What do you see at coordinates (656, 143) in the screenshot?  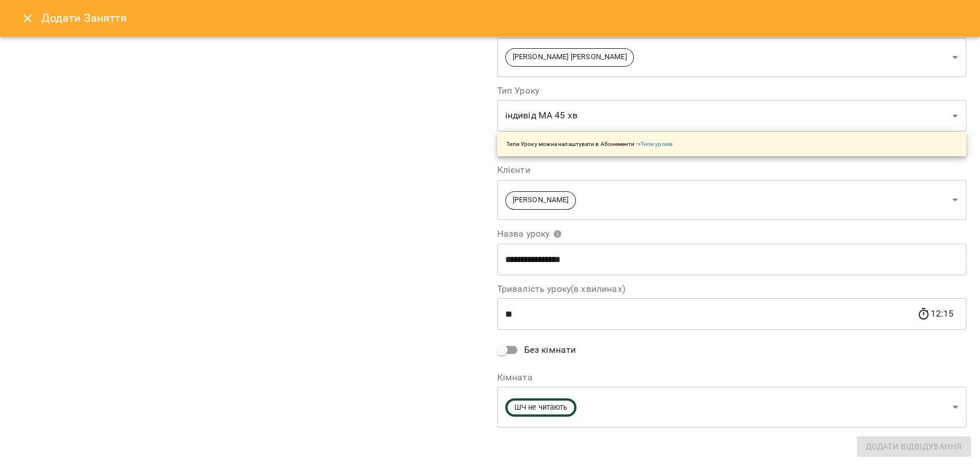 I see `a: Типи уроків` at bounding box center [656, 143].